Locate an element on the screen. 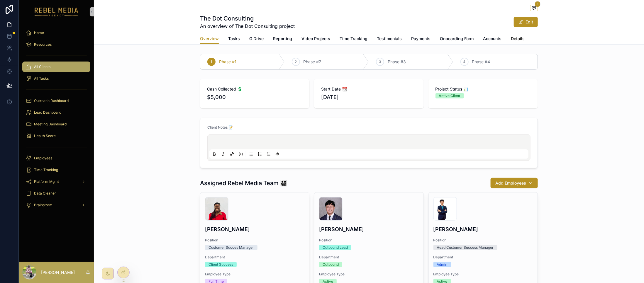 Image resolution: width=644 pixels, height=283 pixels. span: Payments is located at coordinates (421, 39).